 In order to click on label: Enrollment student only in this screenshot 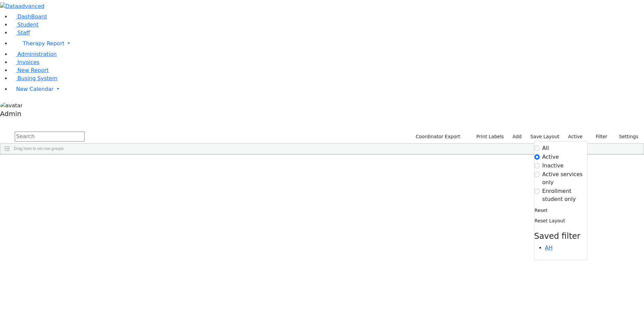, I will do `click(565, 195)`.